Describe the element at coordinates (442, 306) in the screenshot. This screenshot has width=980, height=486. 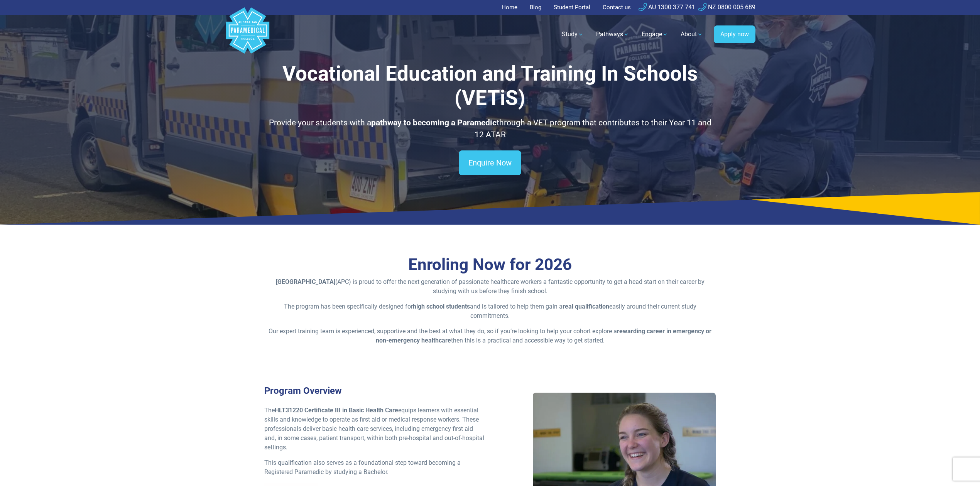
I see `strong: high school students` at that location.